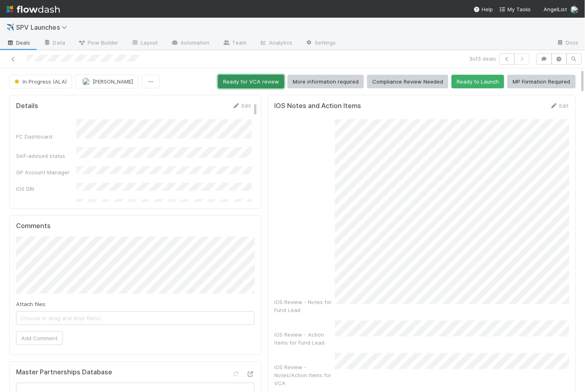 This screenshot has width=585, height=392. What do you see at coordinates (542, 81) in the screenshot?
I see `button: MP Formation Required` at bounding box center [542, 81].